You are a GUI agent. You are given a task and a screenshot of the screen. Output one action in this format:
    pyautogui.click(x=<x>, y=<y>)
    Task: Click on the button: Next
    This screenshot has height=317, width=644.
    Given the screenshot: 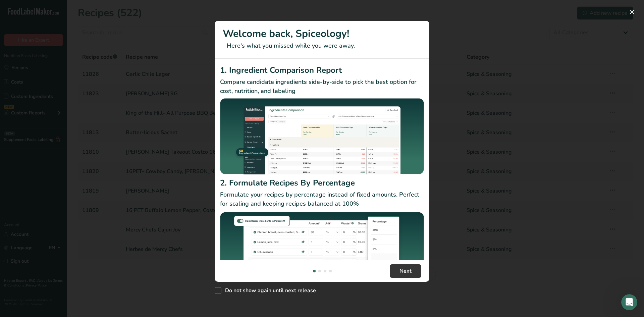 What is the action you would take?
    pyautogui.click(x=405, y=272)
    